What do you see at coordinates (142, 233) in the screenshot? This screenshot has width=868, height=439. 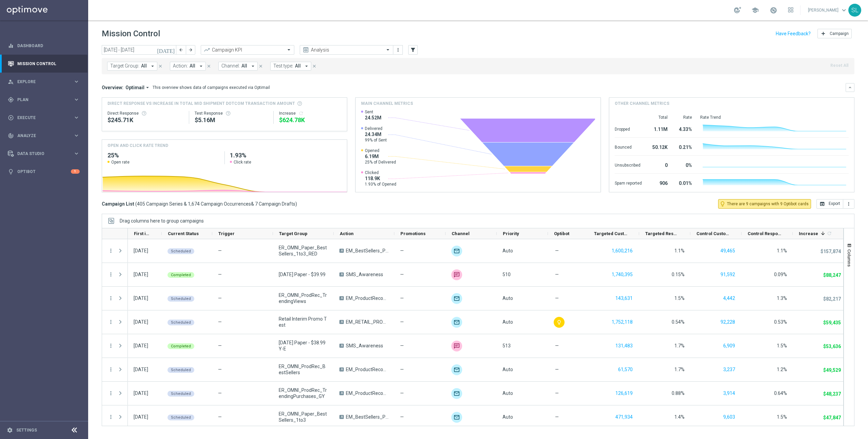 I see `span: First in Range` at bounding box center [142, 233].